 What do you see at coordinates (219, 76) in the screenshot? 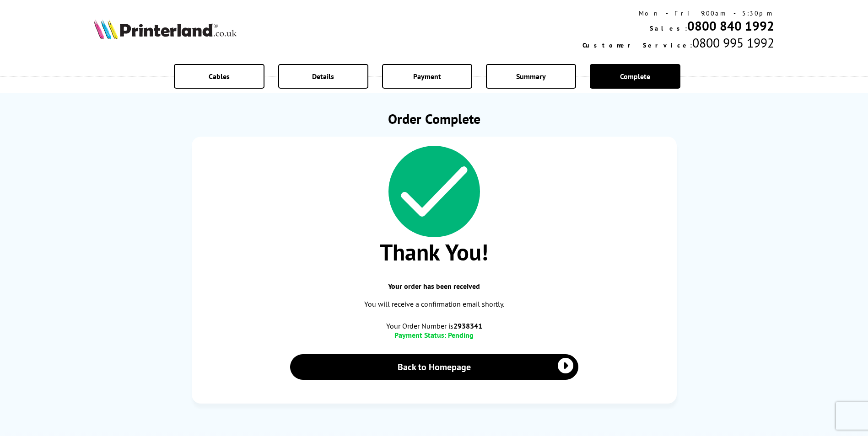
I see `span: Cables` at bounding box center [219, 76].